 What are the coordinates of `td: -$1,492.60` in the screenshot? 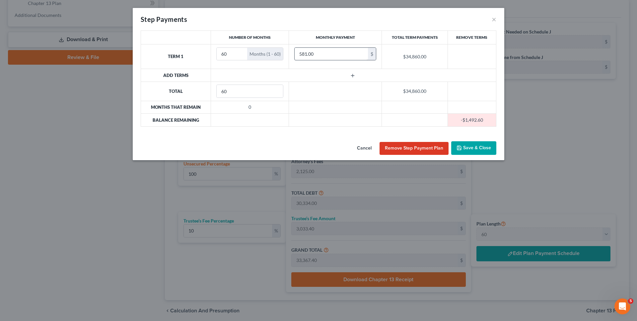 It's located at (471, 120).